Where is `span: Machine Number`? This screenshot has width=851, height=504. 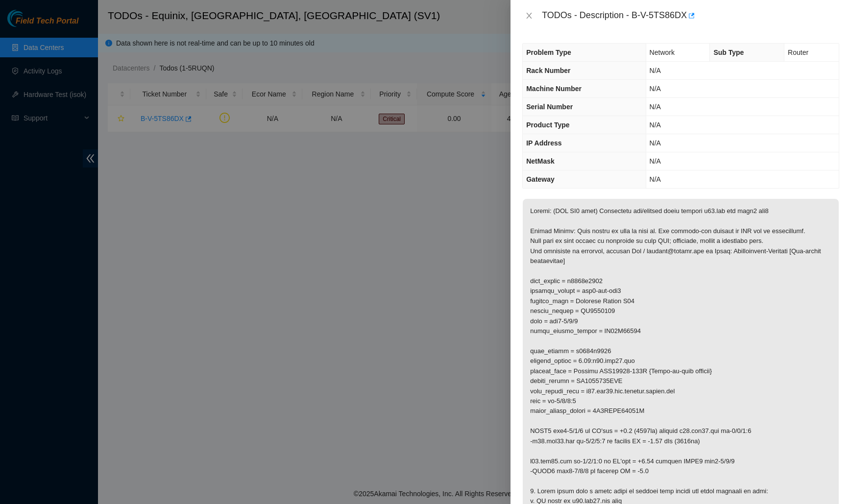
span: Machine Number is located at coordinates (554, 89).